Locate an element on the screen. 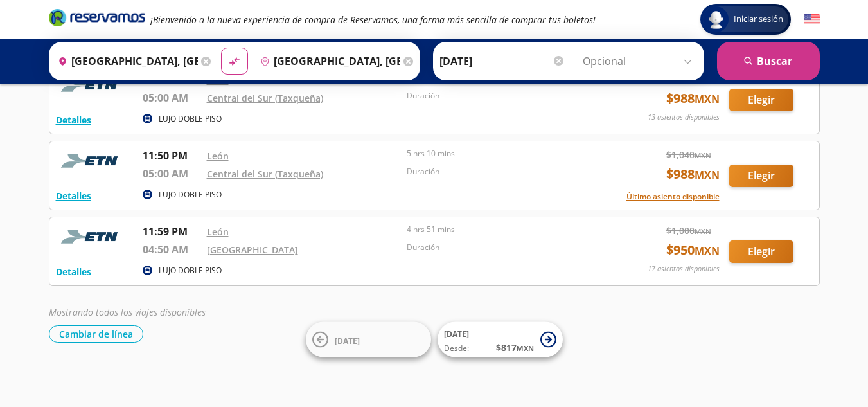 This screenshot has height=407, width=868. input: Buscar Destino is located at coordinates (328, 61).